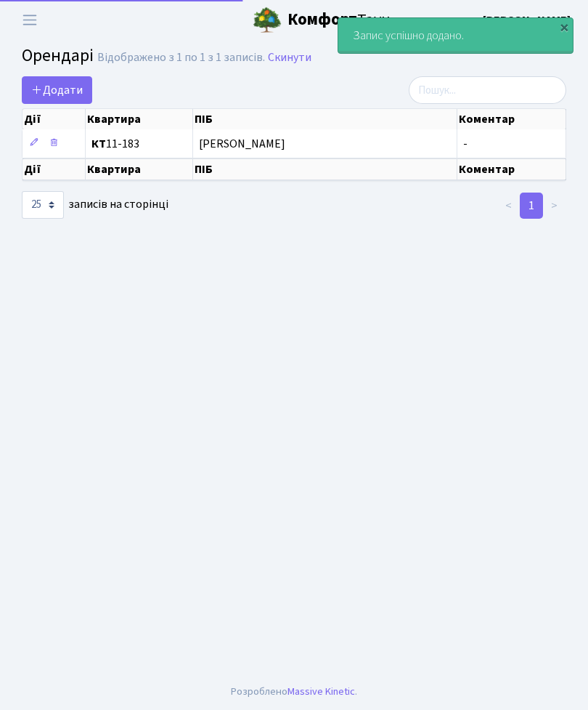 This screenshot has height=710, width=588. I want to click on div: Розроблено ., so click(294, 692).